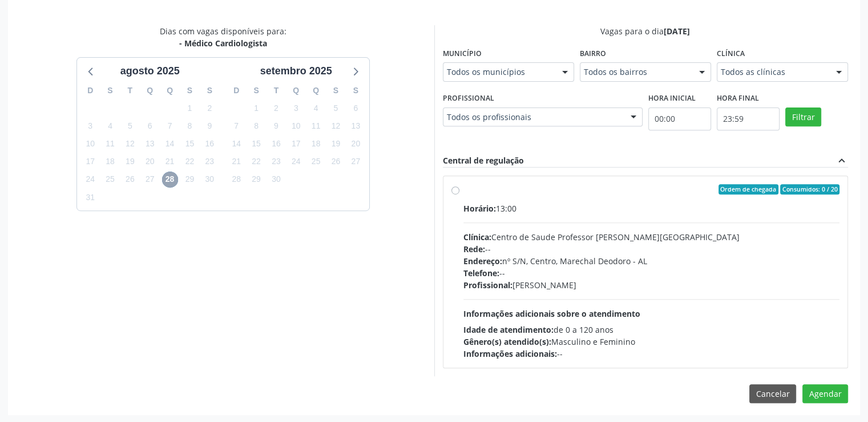 Image resolution: width=868 pixels, height=422 pixels. I want to click on span: quinta-feira, 14 de agosto de 2025, so click(170, 144).